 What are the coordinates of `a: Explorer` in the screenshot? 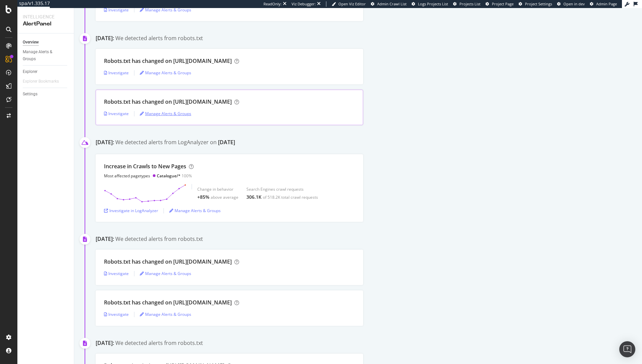 It's located at (46, 71).